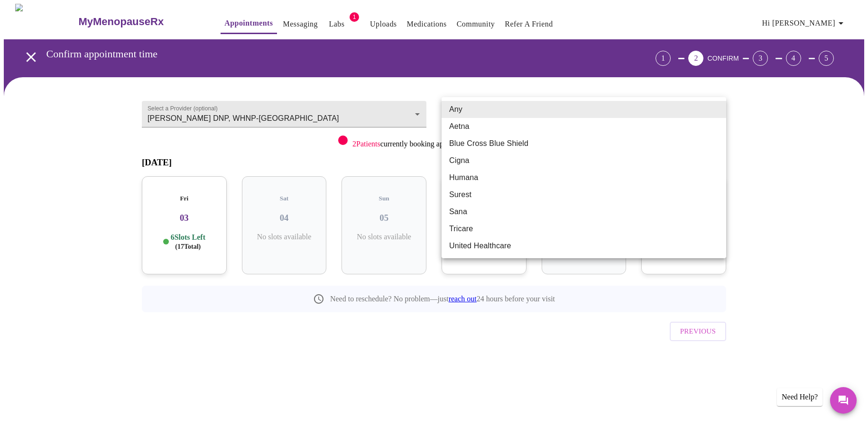 The image size is (868, 425). I want to click on li: Tricare, so click(584, 229).